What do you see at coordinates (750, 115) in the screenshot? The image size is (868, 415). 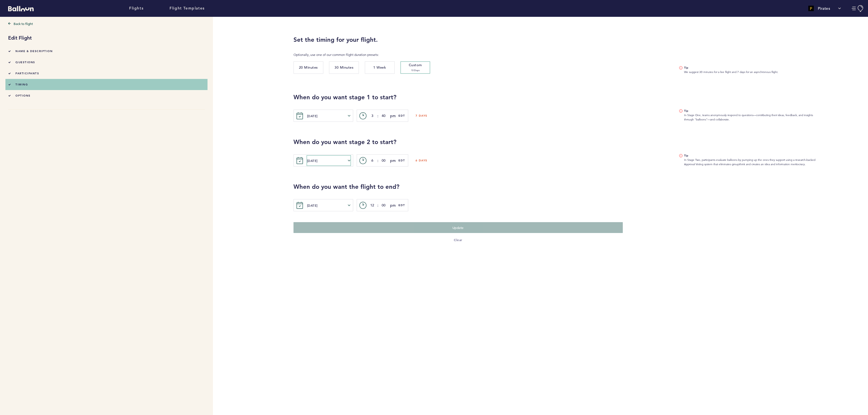 I see `span: In Stage One, teams anonymously respond to questions—contributing their ideas, feedback, and insi...` at bounding box center [750, 115].